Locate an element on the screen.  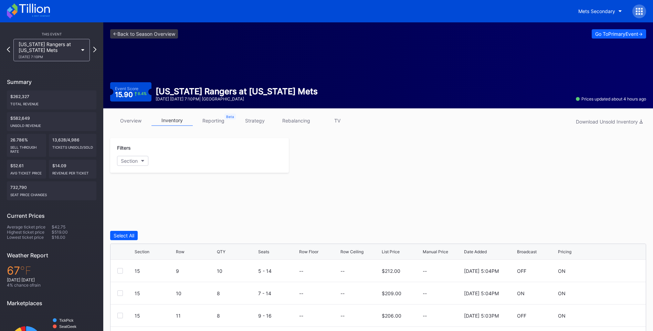
text: SeatGeek is located at coordinates (68, 327).